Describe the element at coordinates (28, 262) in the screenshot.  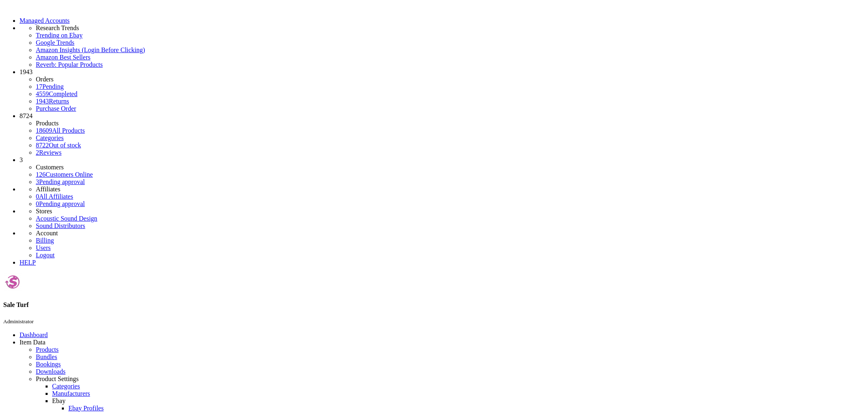
I see `a: HELP` at that location.